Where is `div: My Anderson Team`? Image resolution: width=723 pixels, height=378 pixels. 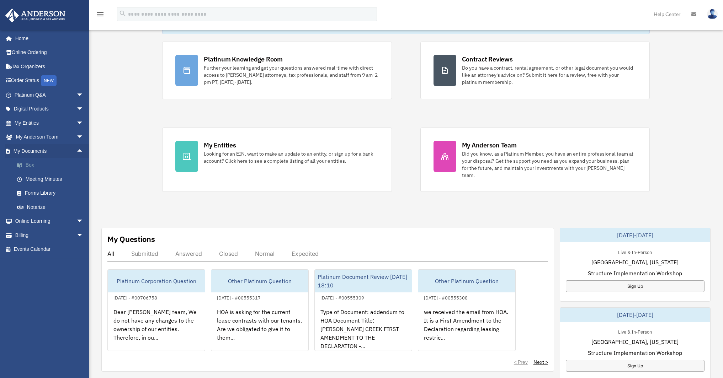 div: My Anderson Team is located at coordinates (489, 145).